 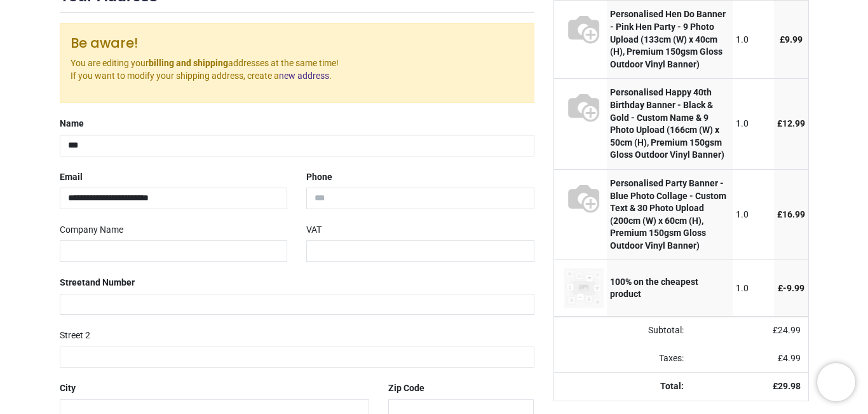 What do you see at coordinates (72, 124) in the screenshot?
I see `label: Name` at bounding box center [72, 124].